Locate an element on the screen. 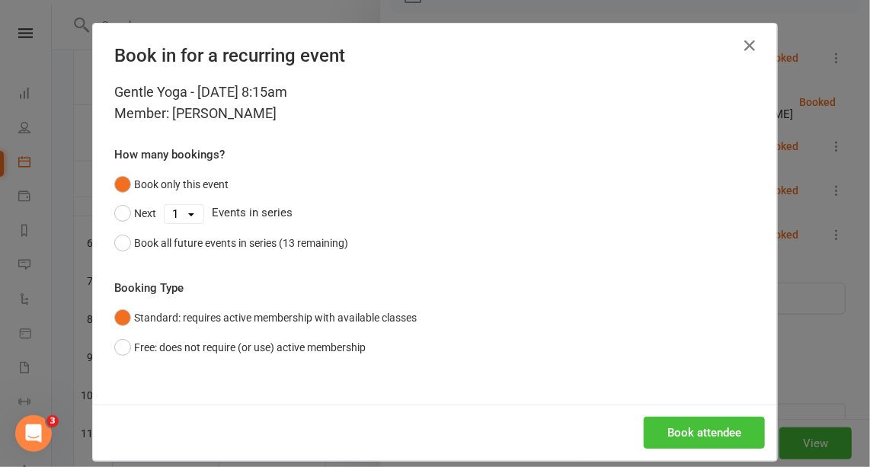  button: Next is located at coordinates (135, 213).